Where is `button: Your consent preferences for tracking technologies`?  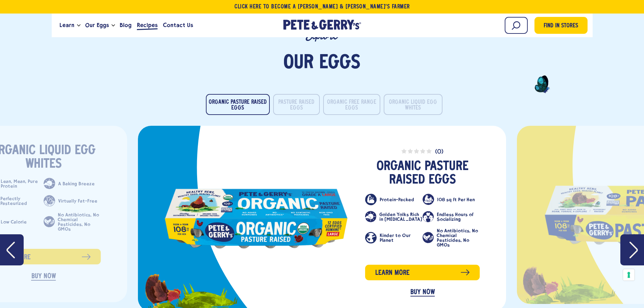 button: Your consent preferences for tracking technologies is located at coordinates (629, 275).